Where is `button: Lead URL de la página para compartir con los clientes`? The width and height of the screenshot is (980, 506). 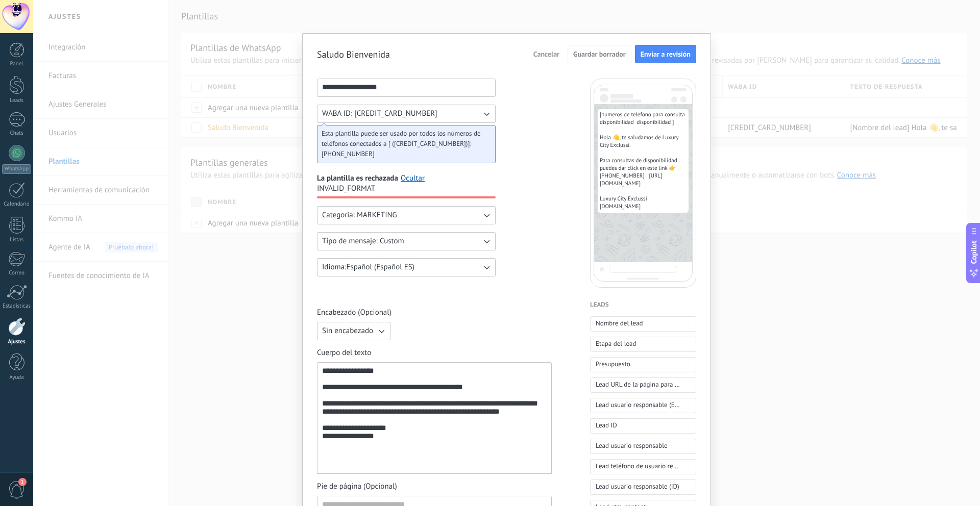
button: Lead URL de la página para compartir con los clientes is located at coordinates (643, 385).